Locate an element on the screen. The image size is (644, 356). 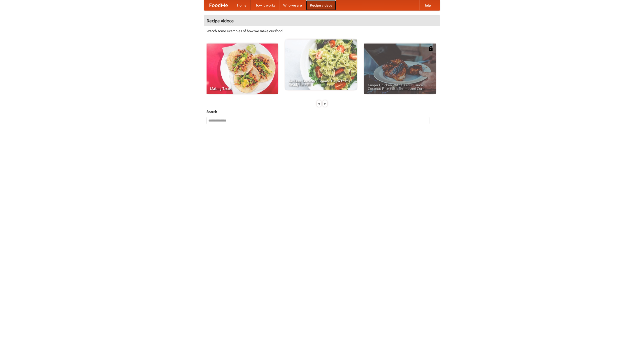
a: Recipe videos is located at coordinates (321, 5).